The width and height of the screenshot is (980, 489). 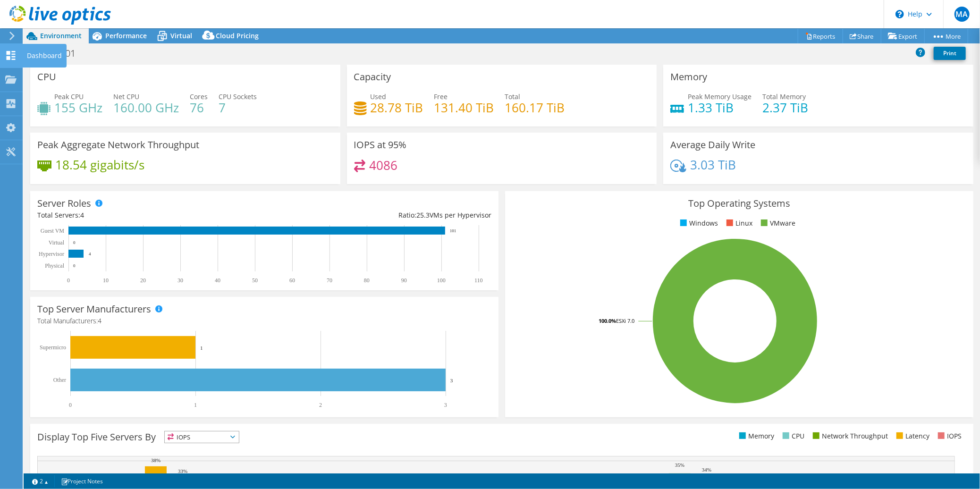 I want to click on h3: Peak Aggregate Network Throughput, so click(x=118, y=145).